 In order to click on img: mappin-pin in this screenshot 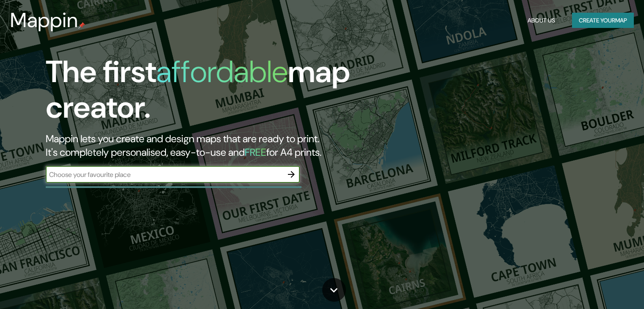, I will do `click(82, 25)`.